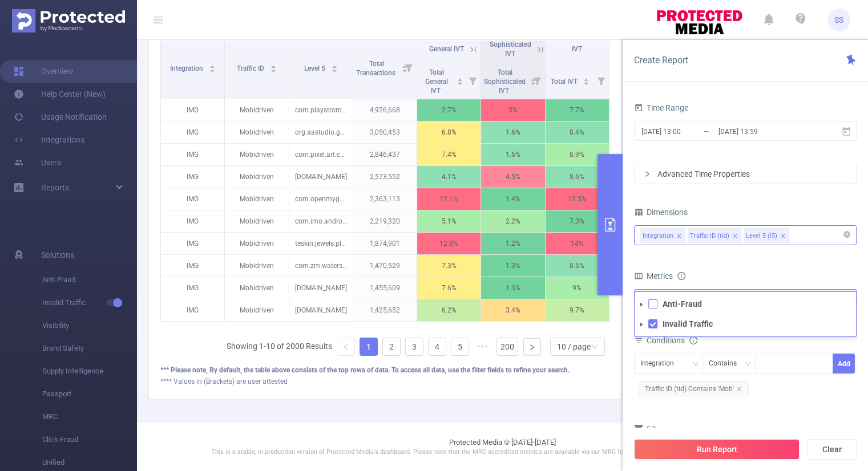 The image size is (868, 471). Describe the element at coordinates (832, 450) in the screenshot. I see `button: Clear` at that location.